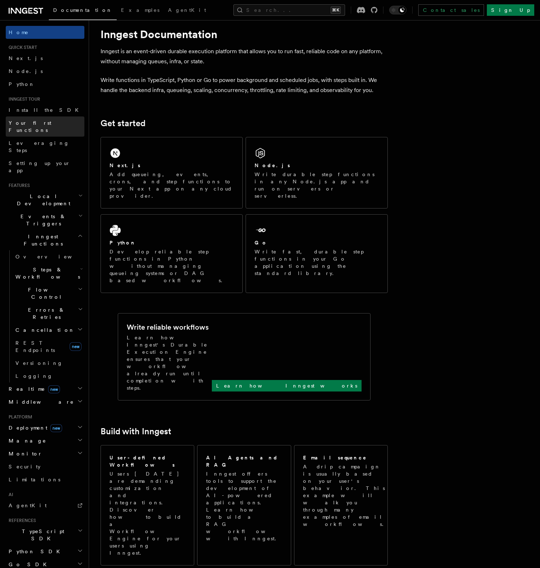 The height and width of the screenshot is (568, 540). I want to click on button: Search...⌘K, so click(289, 10).